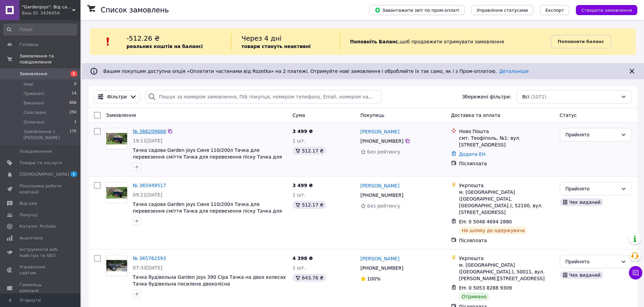 The image size is (644, 307). What do you see at coordinates (298, 115) in the screenshot?
I see `span: Cума` at bounding box center [298, 115].